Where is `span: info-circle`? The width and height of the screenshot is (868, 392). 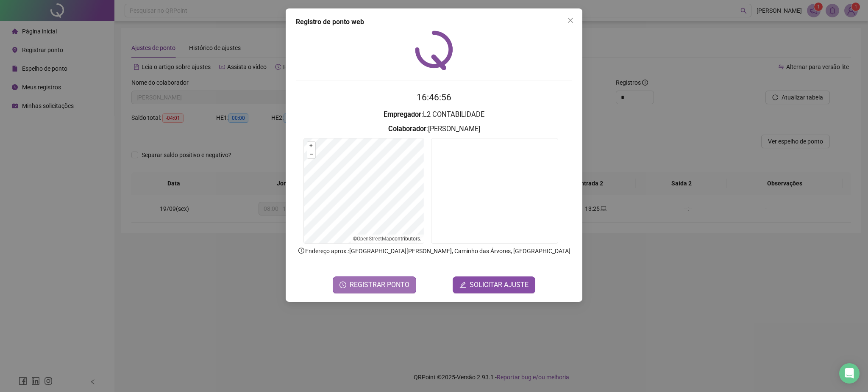
span: info-circle is located at coordinates (301, 251).